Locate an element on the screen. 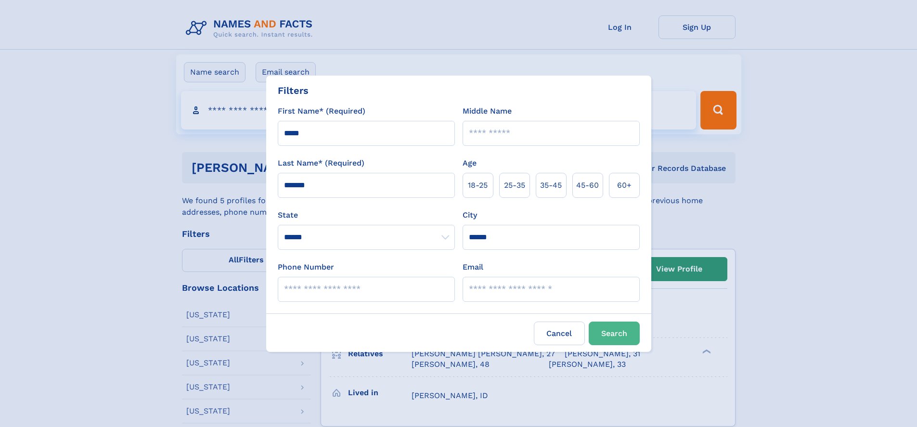  label: Cancel is located at coordinates (559, 333).